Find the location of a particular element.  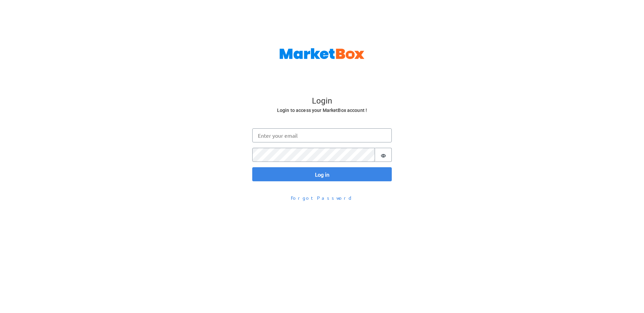

h6: Login to access your MarketBox account ! is located at coordinates (322, 110).